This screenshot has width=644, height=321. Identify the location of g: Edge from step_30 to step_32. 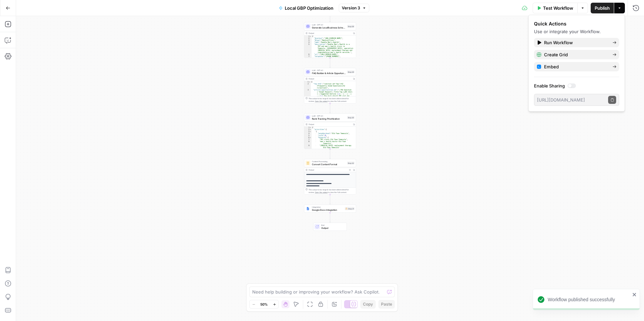
(330, 154).